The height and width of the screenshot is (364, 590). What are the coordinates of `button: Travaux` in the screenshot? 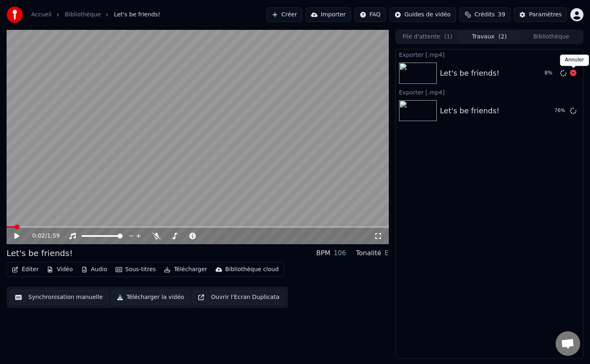 It's located at (489, 36).